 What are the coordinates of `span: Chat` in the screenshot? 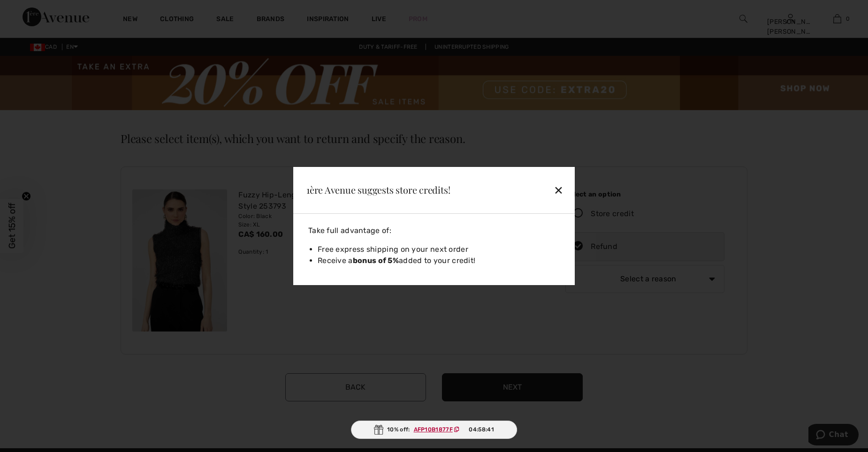 It's located at (30, 11).